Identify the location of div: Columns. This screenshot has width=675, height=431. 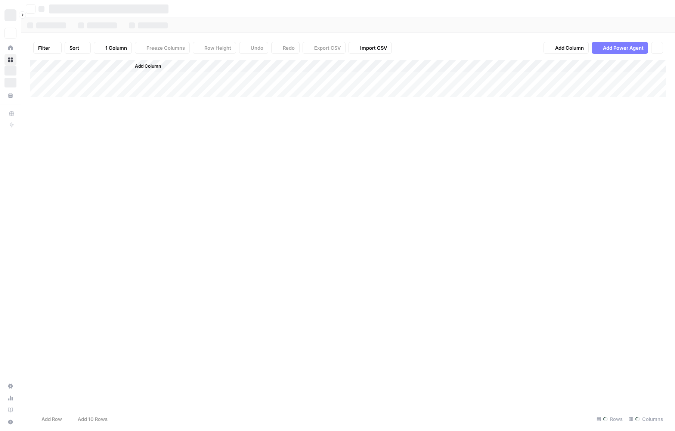
(646, 419).